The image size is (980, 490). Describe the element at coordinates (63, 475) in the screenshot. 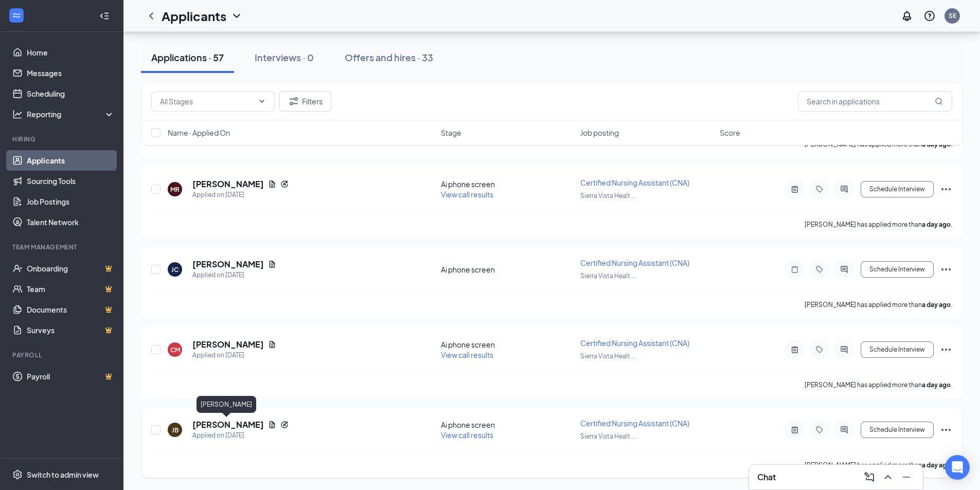

I see `div: Switch to admin view` at that location.